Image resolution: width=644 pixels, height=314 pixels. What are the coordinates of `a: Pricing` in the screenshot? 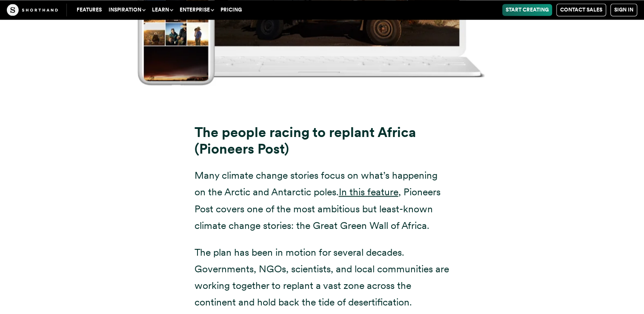 It's located at (231, 10).